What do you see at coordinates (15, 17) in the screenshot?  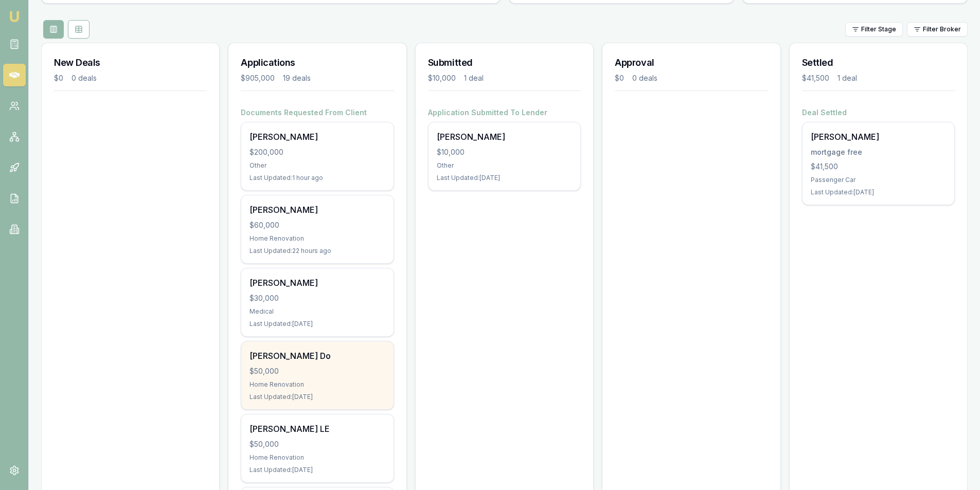 I see `img: emu-icon-u.png` at bounding box center [15, 17].